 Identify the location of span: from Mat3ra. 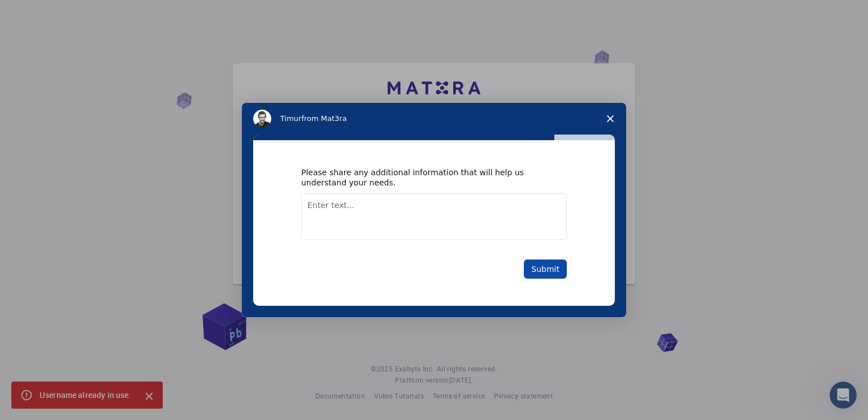
(324, 118).